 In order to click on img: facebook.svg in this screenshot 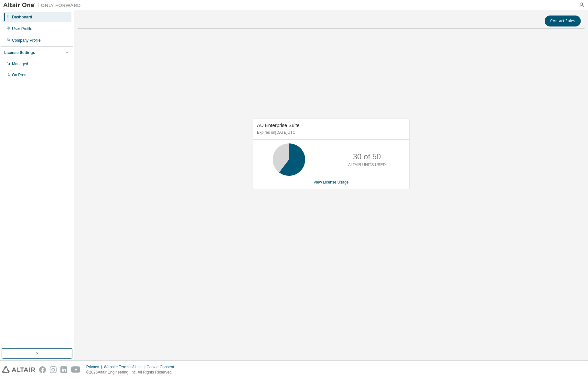, I will do `click(42, 370)`.